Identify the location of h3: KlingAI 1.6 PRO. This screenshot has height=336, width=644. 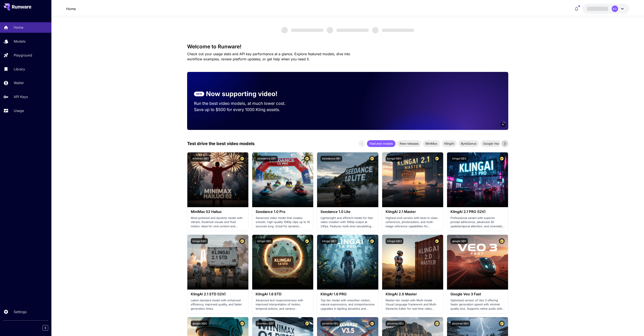
(348, 294).